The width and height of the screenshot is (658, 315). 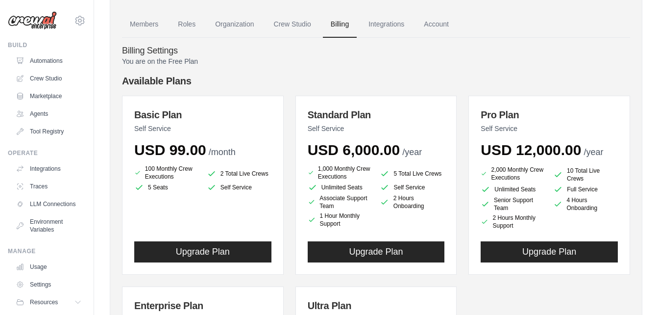 What do you see at coordinates (47, 153) in the screenshot?
I see `div: Operate` at bounding box center [47, 153].